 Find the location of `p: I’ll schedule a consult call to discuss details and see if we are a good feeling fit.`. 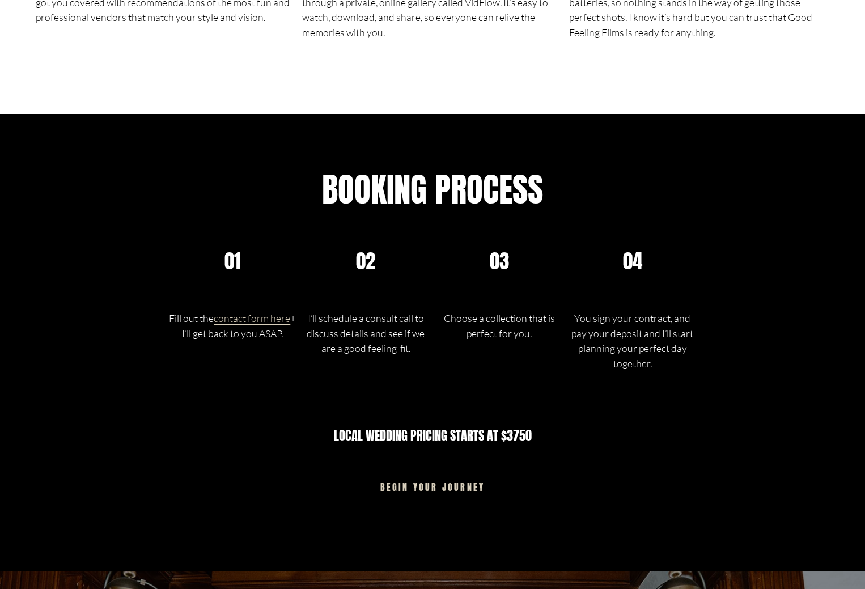

p: I’ll schedule a consult call to discuss details and see if we are a good feeling fit. is located at coordinates (366, 333).